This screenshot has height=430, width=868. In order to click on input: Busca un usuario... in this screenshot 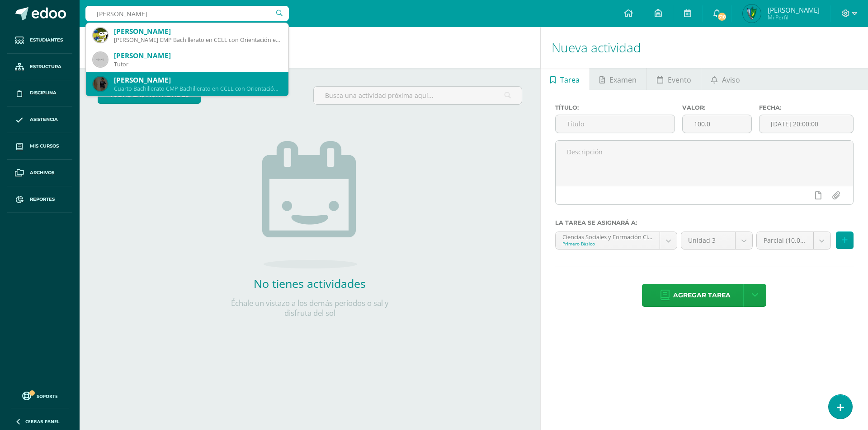, I will do `click(187, 13)`.